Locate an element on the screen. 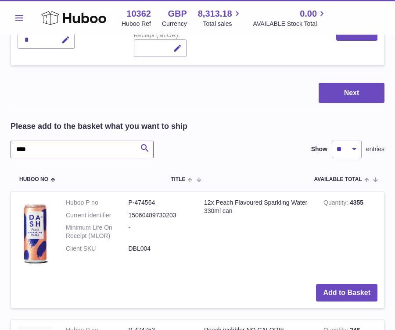 This screenshot has height=330, width=395. strong: GBP is located at coordinates (177, 14).